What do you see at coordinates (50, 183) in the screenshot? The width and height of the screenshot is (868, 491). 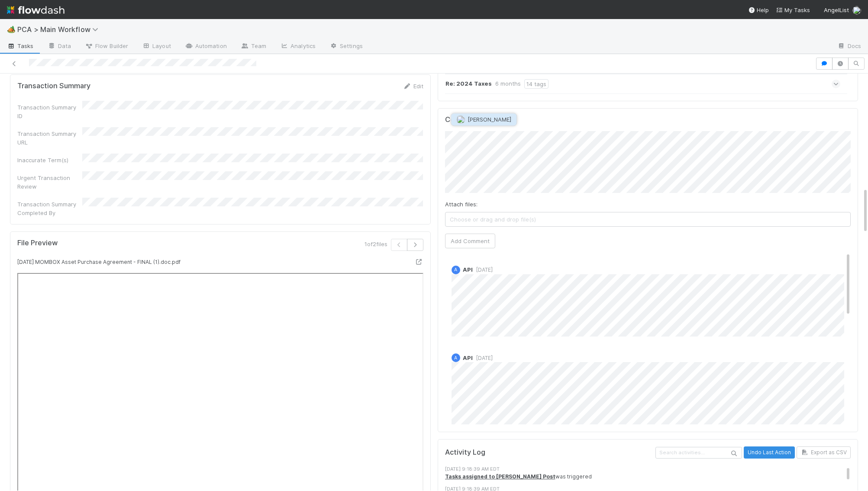 I see `div: Urgent Transaction Review` at bounding box center [50, 183].